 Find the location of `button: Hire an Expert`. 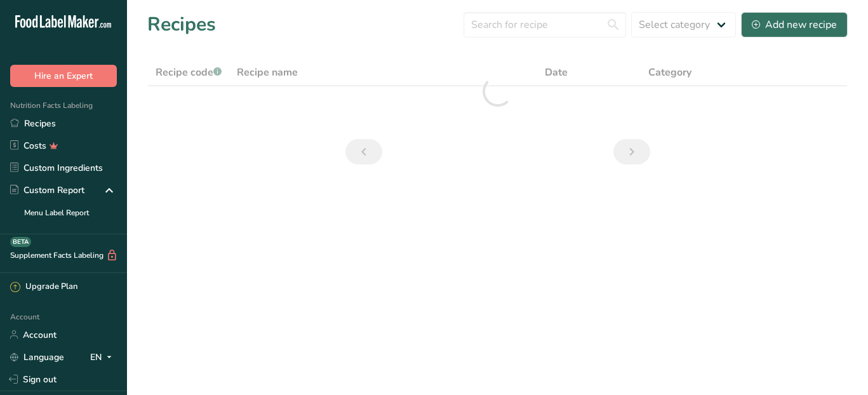

button: Hire an Expert is located at coordinates (64, 75).